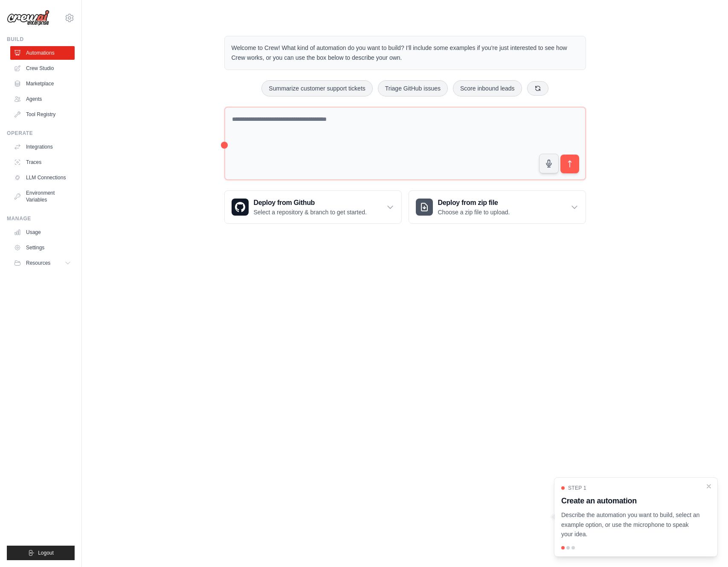 This screenshot has width=728, height=567. Describe the element at coordinates (41, 553) in the screenshot. I see `button: Logout` at that location.